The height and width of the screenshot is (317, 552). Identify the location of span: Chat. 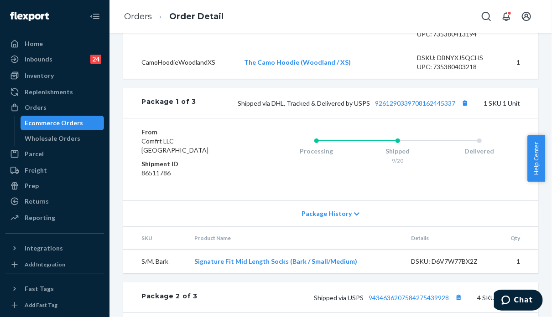
(29, 10).